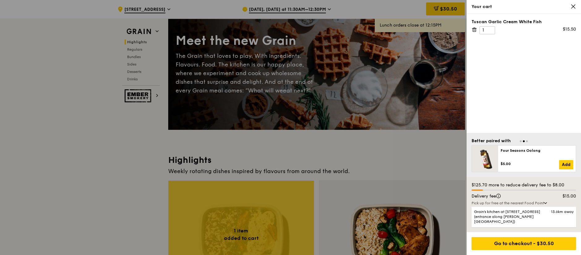 This screenshot has height=255, width=581. I want to click on div: Go to checkout - $30.50, so click(524, 244).